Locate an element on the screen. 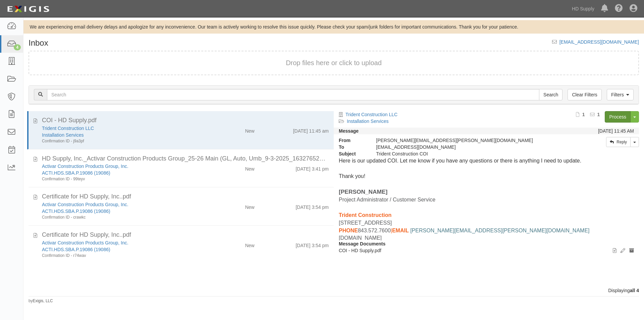  div: Displaying is located at coordinates (334, 291).